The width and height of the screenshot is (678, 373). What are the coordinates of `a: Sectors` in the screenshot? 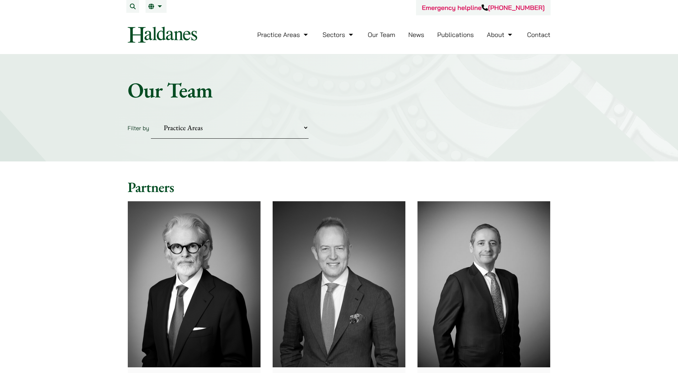 It's located at (338, 35).